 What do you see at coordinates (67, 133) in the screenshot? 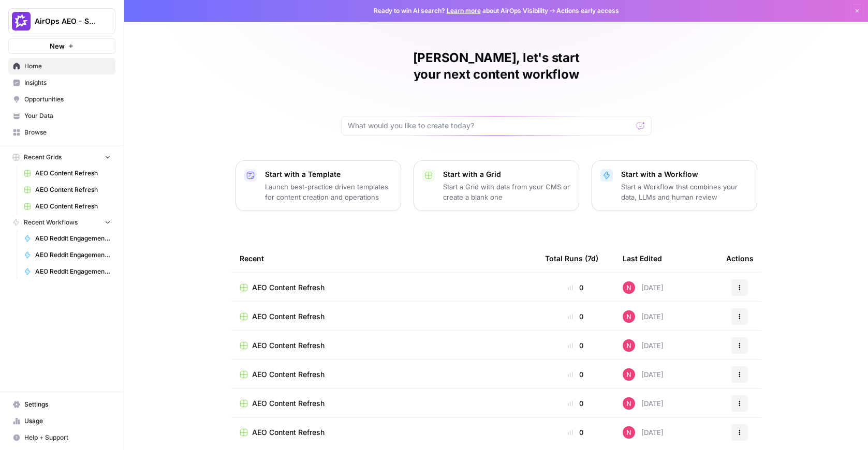
I see `span: Browse` at bounding box center [67, 133].